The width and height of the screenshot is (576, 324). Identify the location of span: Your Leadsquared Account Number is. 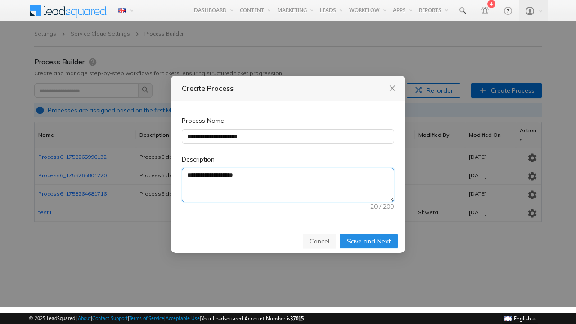
(252, 318).